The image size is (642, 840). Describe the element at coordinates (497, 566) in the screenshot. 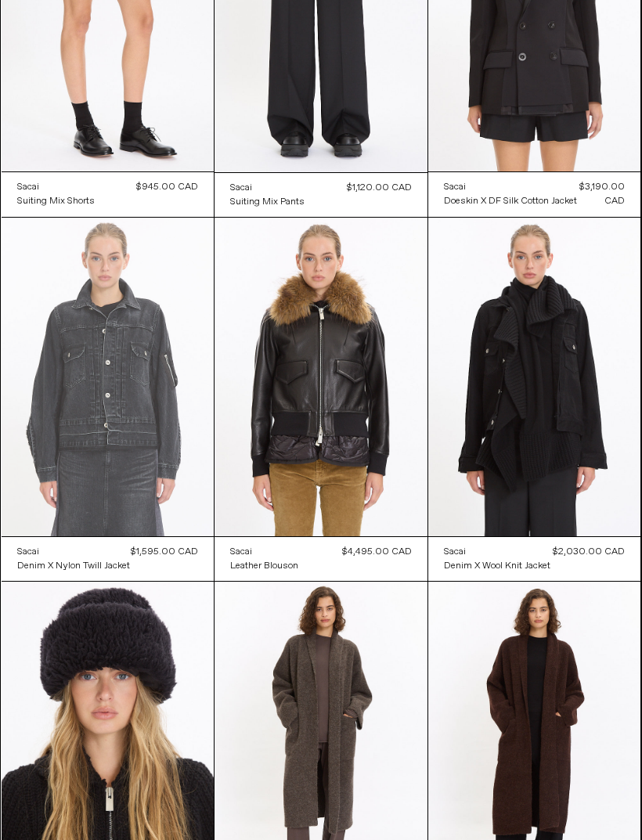

I see `div: Denim x Wool Knit Jacket` at that location.